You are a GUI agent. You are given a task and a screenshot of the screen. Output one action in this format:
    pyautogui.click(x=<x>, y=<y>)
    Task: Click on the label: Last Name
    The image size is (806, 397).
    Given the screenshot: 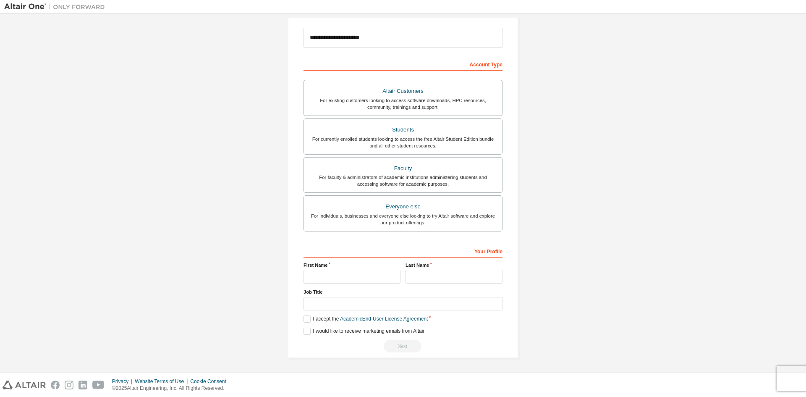 What is the action you would take?
    pyautogui.click(x=454, y=265)
    